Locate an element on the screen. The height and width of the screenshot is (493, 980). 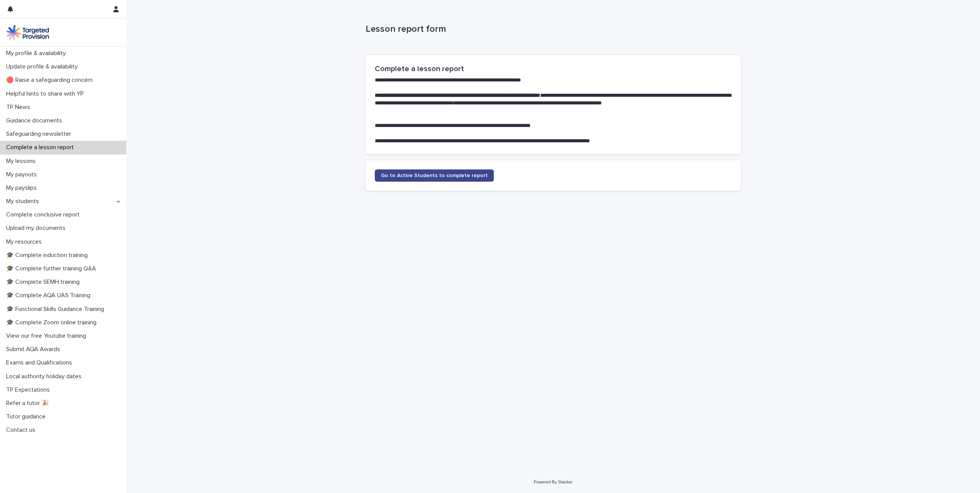
p: Contact us is located at coordinates (22, 430).